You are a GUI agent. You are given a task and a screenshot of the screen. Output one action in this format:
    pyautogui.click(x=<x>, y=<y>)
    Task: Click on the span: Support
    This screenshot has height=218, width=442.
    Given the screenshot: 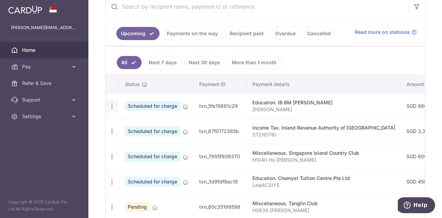 What is the action you would take?
    pyautogui.click(x=45, y=100)
    